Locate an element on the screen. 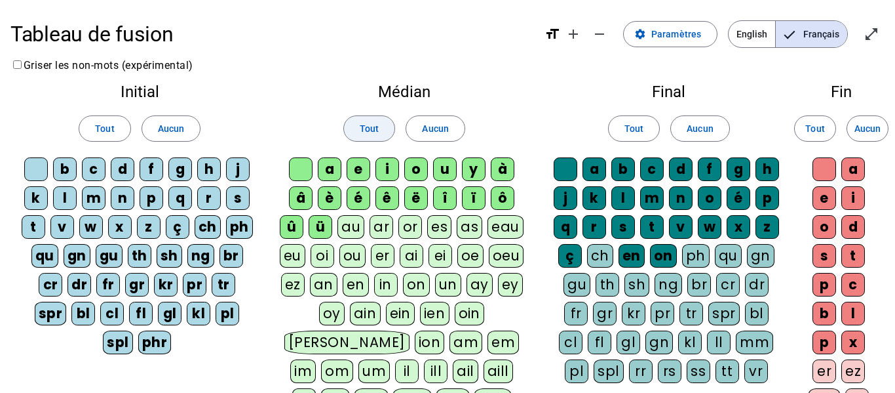 Image resolution: width=895 pixels, height=393 pixels. h2: Initial is located at coordinates (140, 92).